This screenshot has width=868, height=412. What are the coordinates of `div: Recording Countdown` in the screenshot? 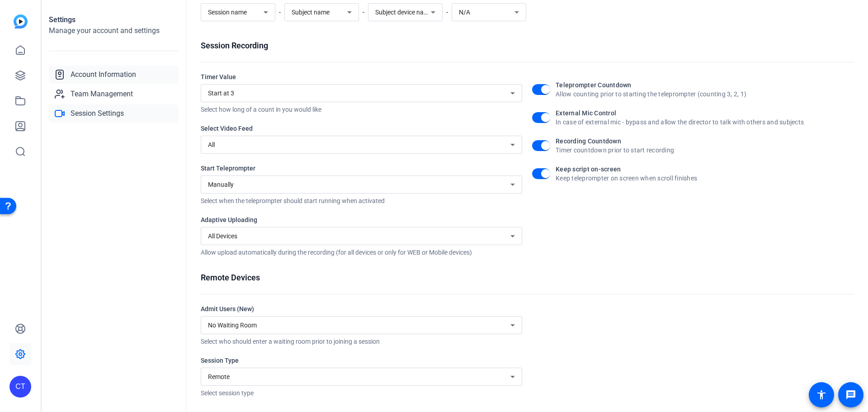 It's located at (615, 141).